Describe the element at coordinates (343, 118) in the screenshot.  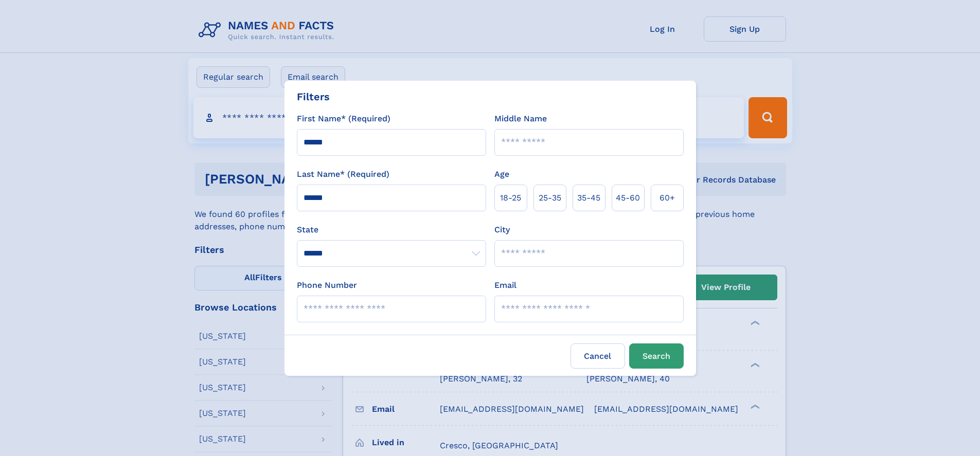
I see `label: First Name* (Required)` at that location.